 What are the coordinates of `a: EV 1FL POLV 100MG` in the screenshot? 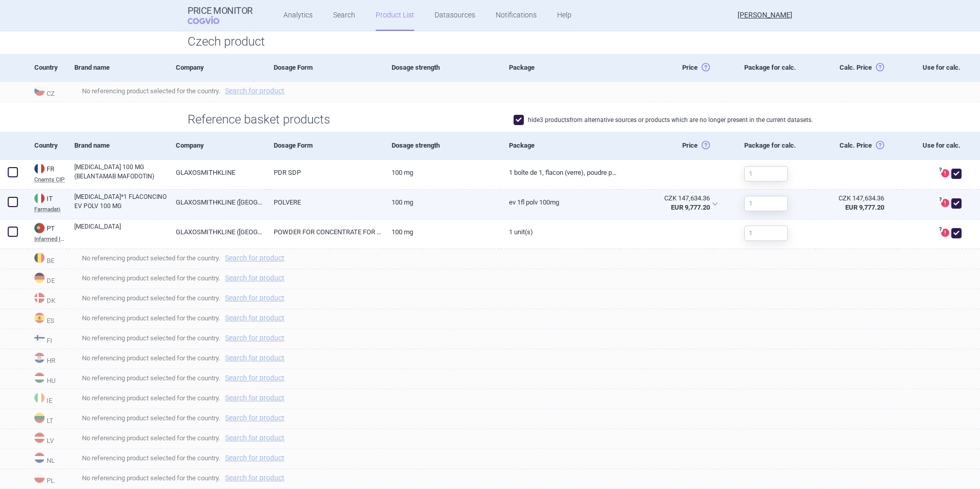 It's located at (560, 202).